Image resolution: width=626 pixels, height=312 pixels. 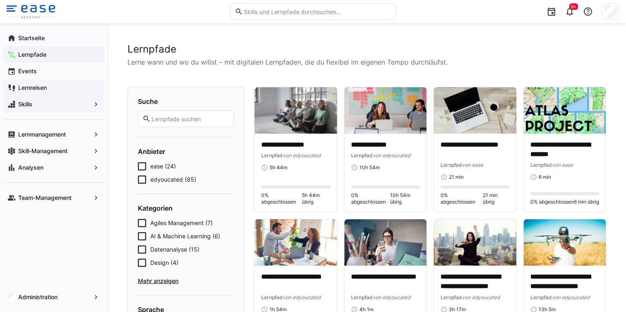 I want to click on span: AI & Machine Learning (6), so click(x=185, y=236).